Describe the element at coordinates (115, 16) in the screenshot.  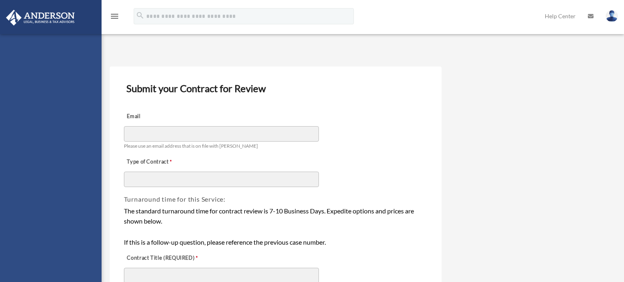
I see `i: menu` at that location.